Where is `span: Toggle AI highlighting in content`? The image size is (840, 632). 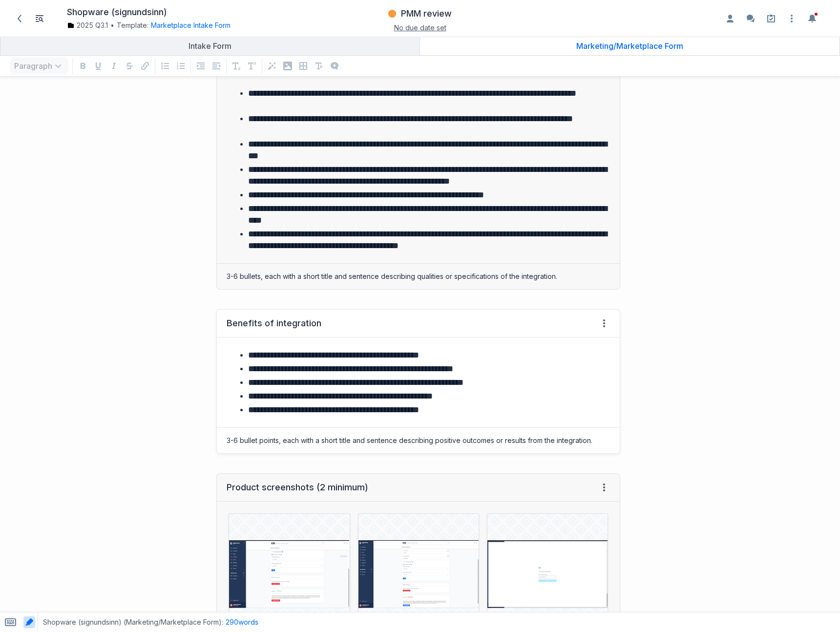
span: Toggle AI highlighting in content is located at coordinates (29, 622).